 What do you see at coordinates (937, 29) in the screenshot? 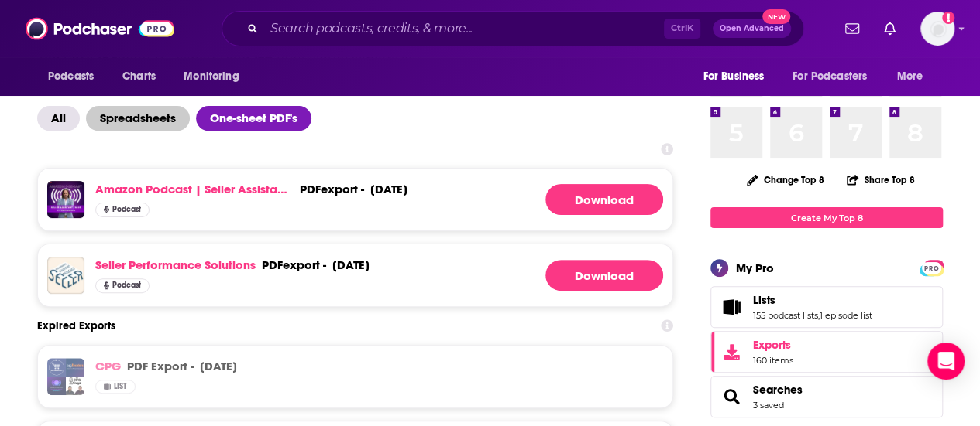
I see `button: Show profile menu` at bounding box center [937, 29].